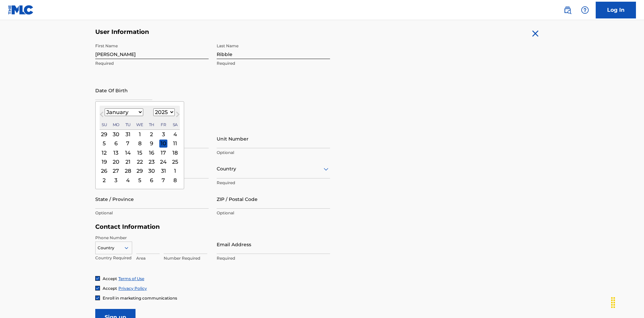 The height and width of the screenshot is (318, 644). I want to click on div: Choose Friday, January 24th, 2025, so click(164, 161).